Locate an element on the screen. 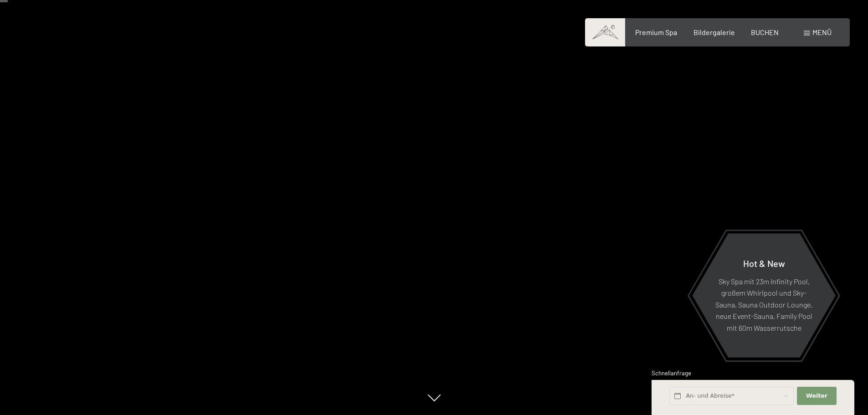  a: Premium Spa is located at coordinates (656, 32).